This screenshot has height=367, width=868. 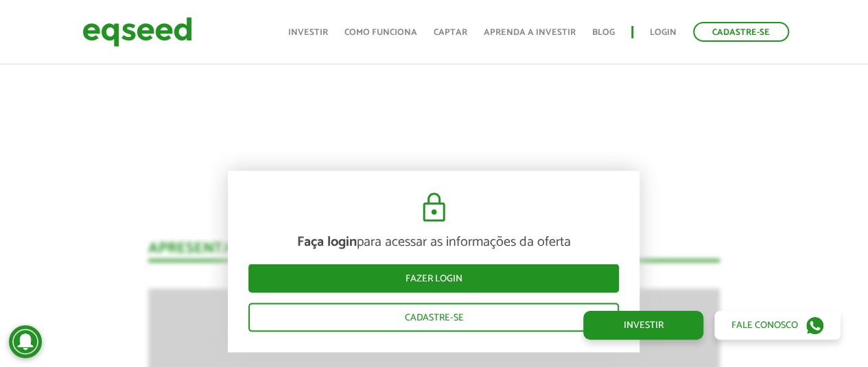 I want to click on a: Login, so click(x=663, y=33).